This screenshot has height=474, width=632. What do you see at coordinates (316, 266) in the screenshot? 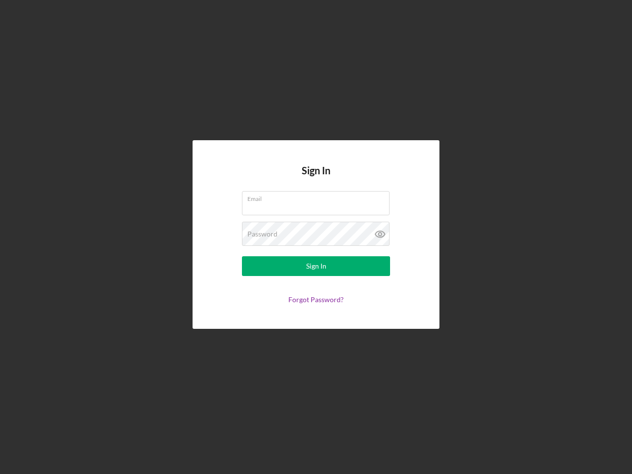
I see `button: Sign In` at bounding box center [316, 266].